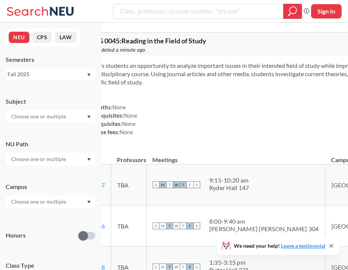  I want to click on th: Meetings, so click(235, 156).